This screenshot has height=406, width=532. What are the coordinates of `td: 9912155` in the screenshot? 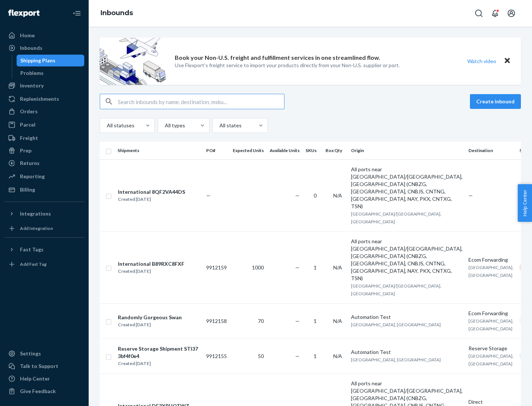 It's located at (216, 356).